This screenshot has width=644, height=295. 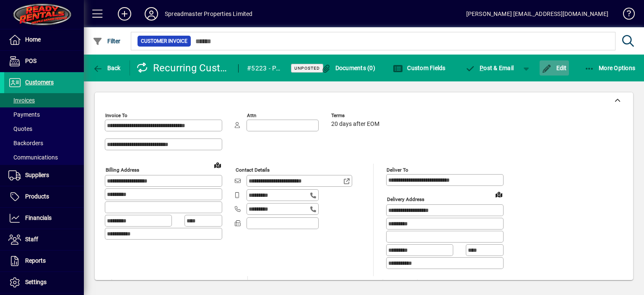 I want to click on a: Suppliers, so click(x=44, y=176).